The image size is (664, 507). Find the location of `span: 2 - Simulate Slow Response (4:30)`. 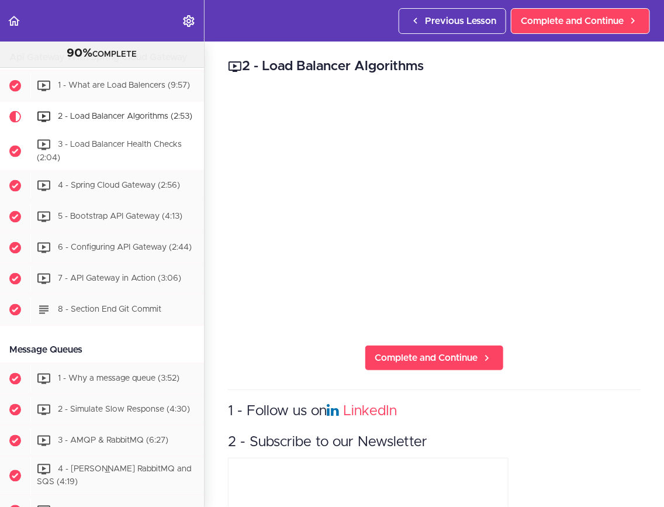

span: 2 - Simulate Slow Response (4:30) is located at coordinates (124, 410).